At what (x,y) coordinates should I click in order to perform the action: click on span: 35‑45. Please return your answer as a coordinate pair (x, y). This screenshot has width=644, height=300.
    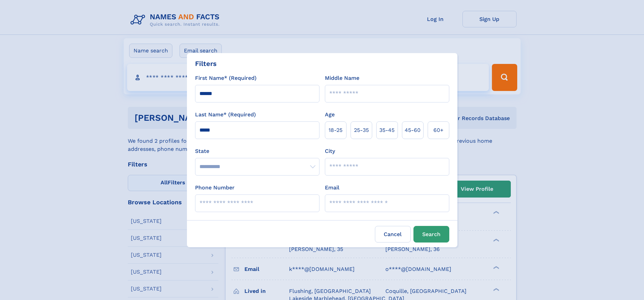
    Looking at the image, I should click on (387, 130).